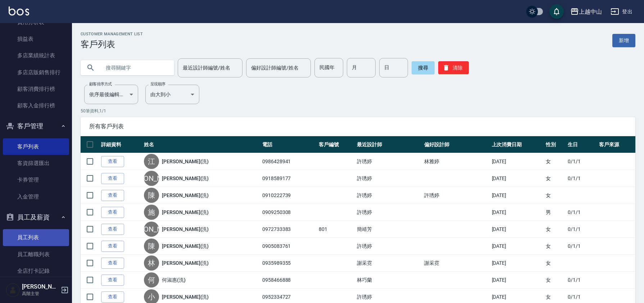 This screenshot has width=644, height=303. I want to click on td: 0910222739, so click(289, 195).